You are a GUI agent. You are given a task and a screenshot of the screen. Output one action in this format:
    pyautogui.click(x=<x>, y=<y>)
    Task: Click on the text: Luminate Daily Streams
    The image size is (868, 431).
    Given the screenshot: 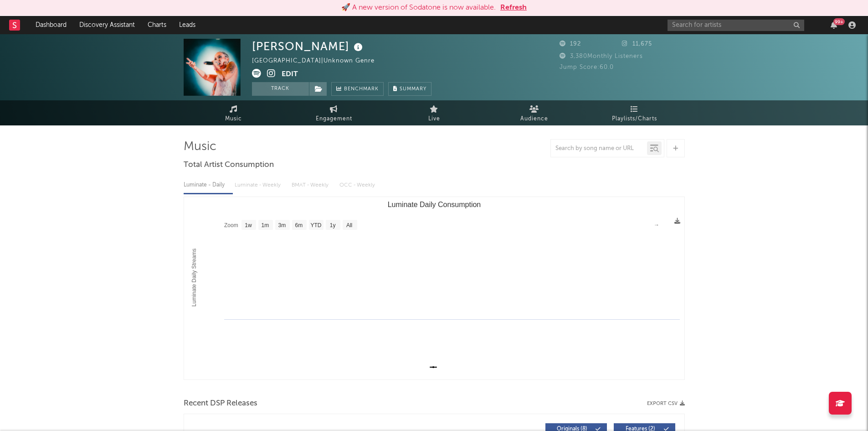 What is the action you would take?
    pyautogui.click(x=194, y=278)
    